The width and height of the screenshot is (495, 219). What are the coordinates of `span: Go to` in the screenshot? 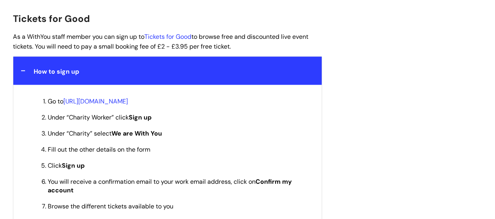 It's located at (88, 101).